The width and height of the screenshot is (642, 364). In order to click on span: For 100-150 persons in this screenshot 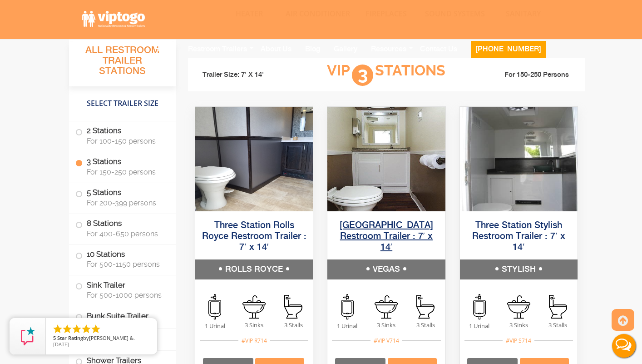, I will do `click(126, 141)`.